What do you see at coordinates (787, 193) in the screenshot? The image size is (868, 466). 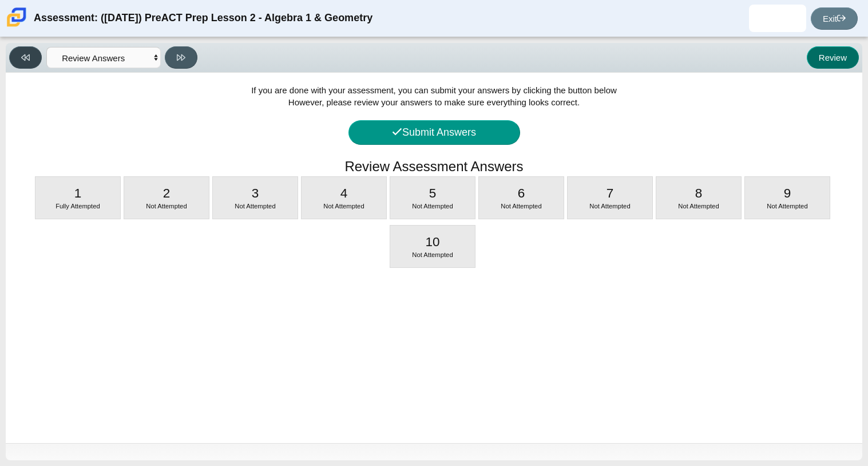 I see `span: 9` at bounding box center [787, 193].